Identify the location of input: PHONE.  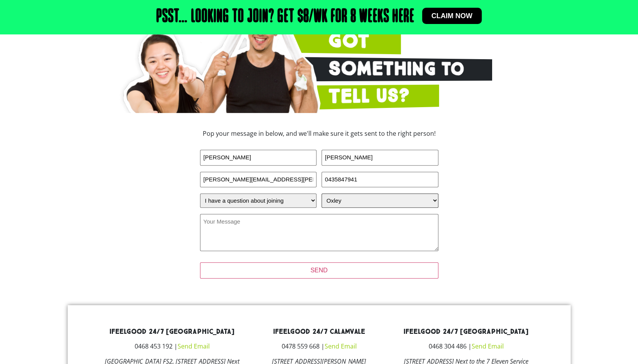
(380, 179).